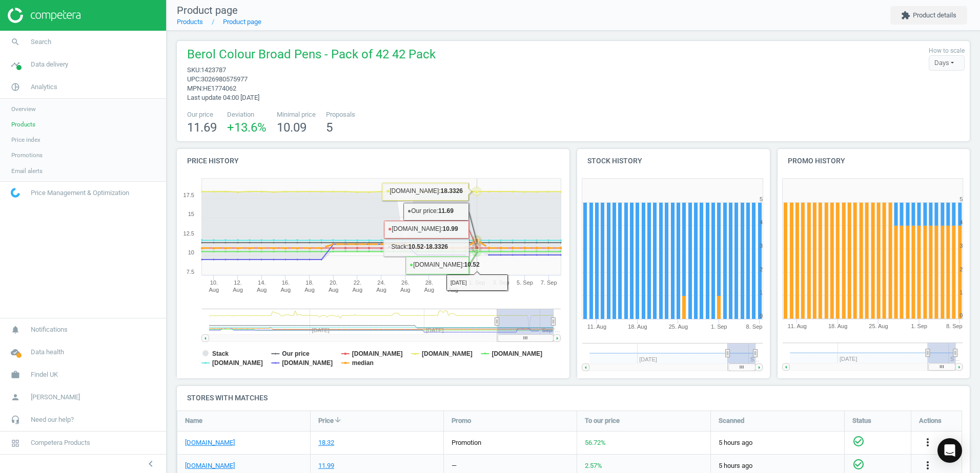 The height and width of the screenshot is (473, 980). Describe the element at coordinates (41, 42) in the screenshot. I see `span: Search` at that location.